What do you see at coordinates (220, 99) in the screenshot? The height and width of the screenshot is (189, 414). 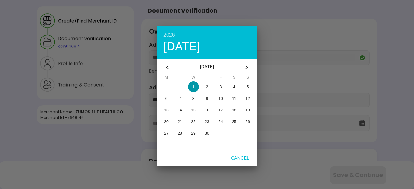 I see `button: 10` at bounding box center [220, 99].